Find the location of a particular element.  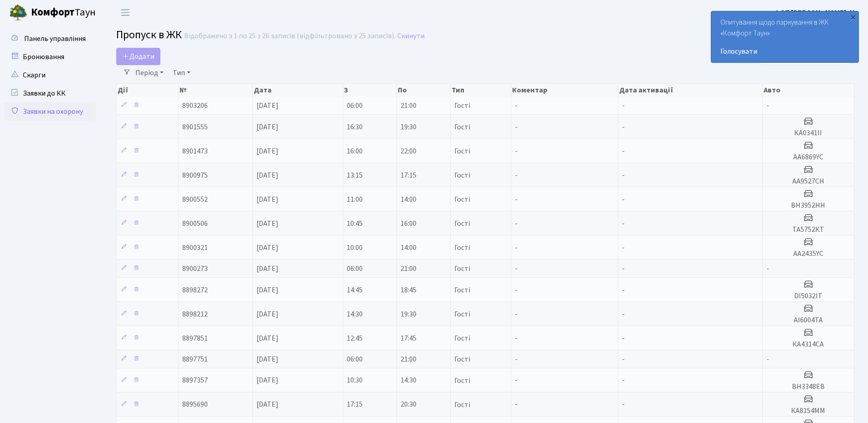

a: Скарги is located at coordinates (50, 75).